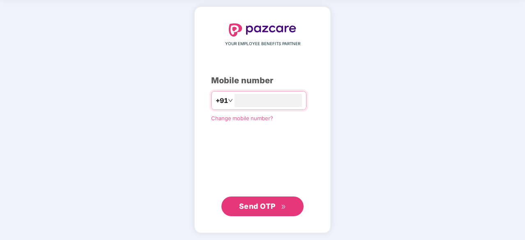 The width and height of the screenshot is (525, 240). Describe the element at coordinates (263, 81) in the screenshot. I see `div: Mobile number` at that location.